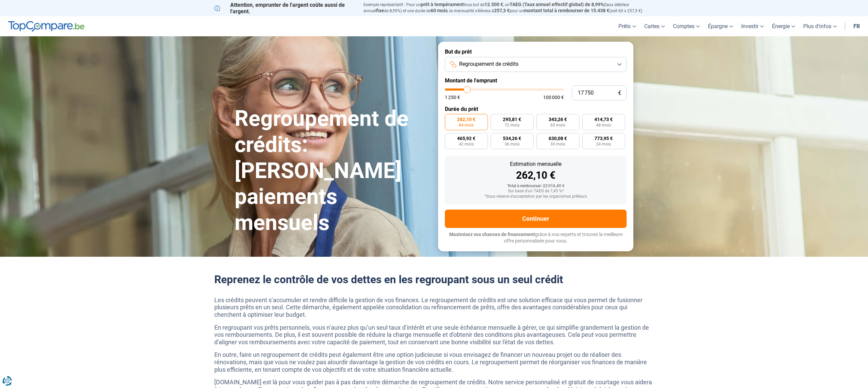 Image resolution: width=868 pixels, height=388 pixels. Describe the element at coordinates (466, 139) in the screenshot. I see `span: 465,92 €` at that location.